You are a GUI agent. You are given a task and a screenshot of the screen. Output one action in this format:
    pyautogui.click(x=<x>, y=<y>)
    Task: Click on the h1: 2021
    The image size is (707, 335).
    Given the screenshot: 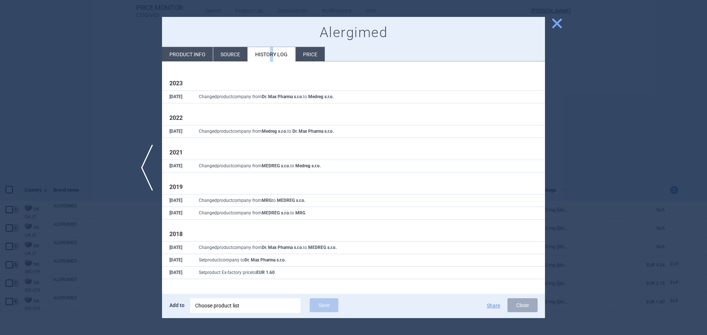 What is the action you would take?
    pyautogui.click(x=353, y=152)
    